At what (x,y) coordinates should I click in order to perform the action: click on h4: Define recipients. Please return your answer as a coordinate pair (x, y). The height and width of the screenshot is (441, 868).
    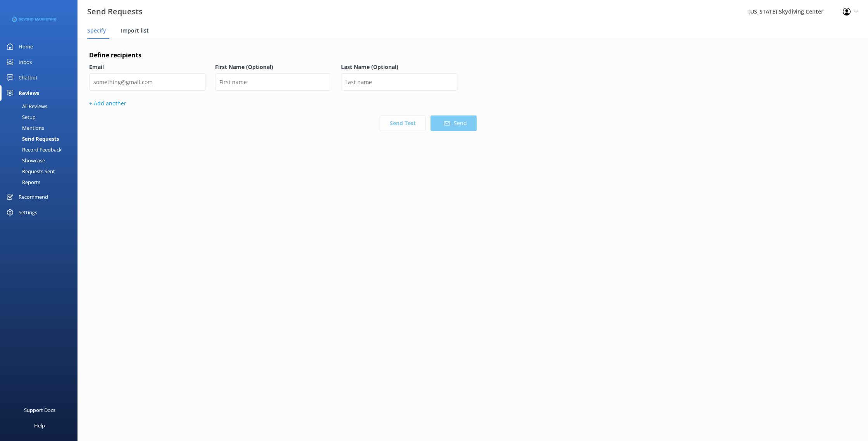
    Looking at the image, I should click on (283, 55).